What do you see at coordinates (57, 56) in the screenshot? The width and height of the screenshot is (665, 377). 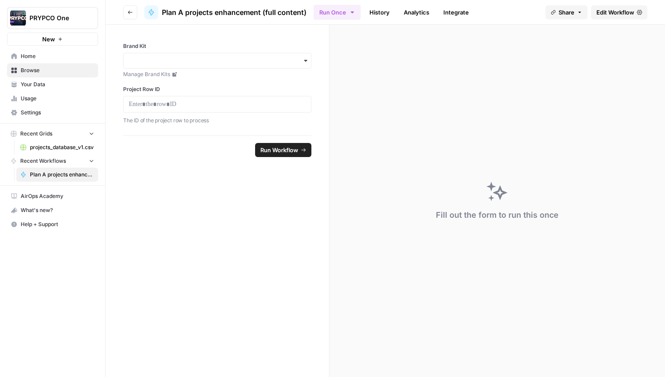 I see `span: Home` at bounding box center [57, 56].